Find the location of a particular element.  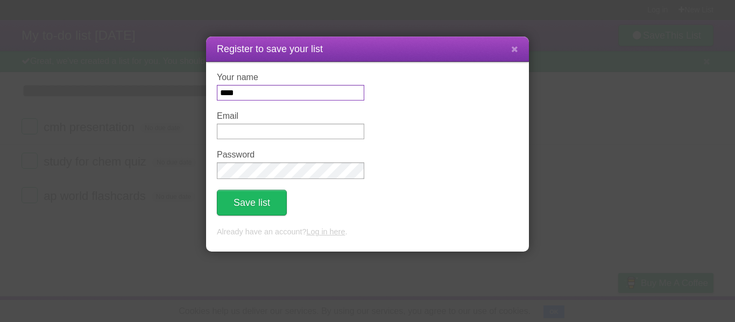

h1: Register to save your list is located at coordinates (368, 49).